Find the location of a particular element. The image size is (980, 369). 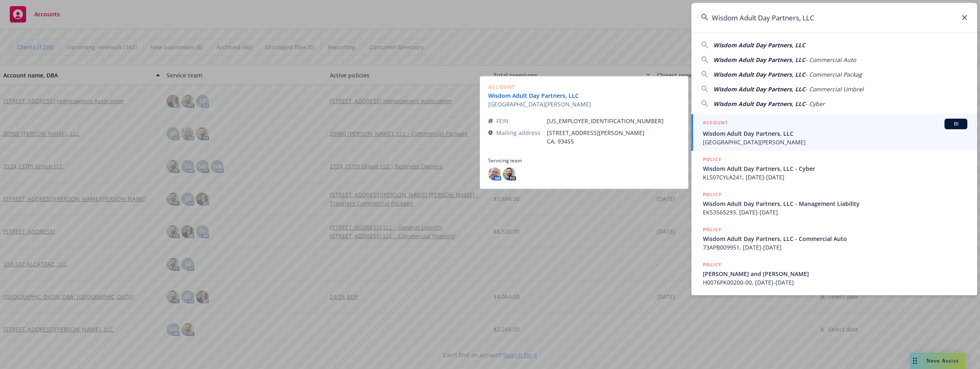

span: Wisdom Adult Day Partners, LLC - Cyber is located at coordinates (834, 168).